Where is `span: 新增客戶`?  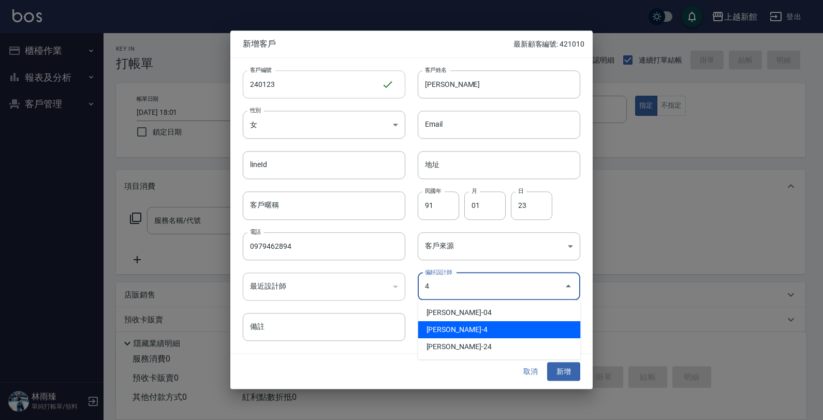
span: 新增客戶 is located at coordinates (378, 44).